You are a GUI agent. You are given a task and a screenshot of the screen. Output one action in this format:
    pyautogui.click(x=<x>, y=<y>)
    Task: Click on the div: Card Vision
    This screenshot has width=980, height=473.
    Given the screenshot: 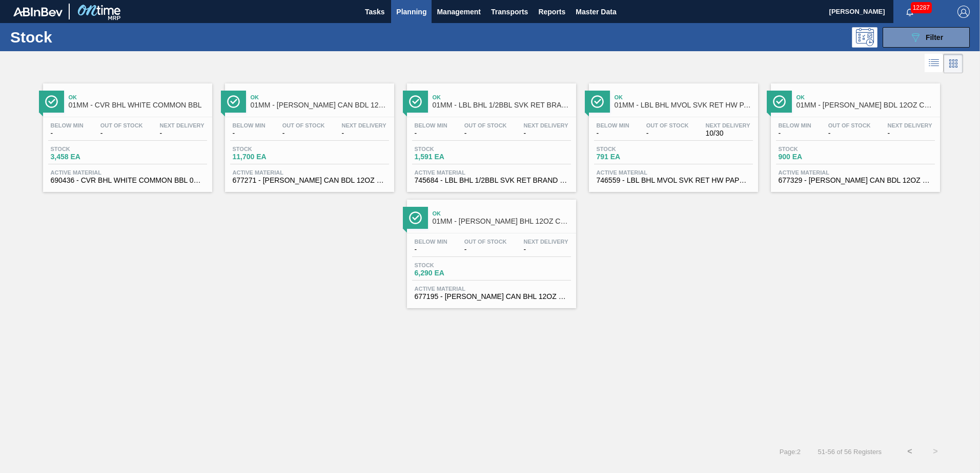 What is the action you would take?
    pyautogui.click(x=953, y=64)
    